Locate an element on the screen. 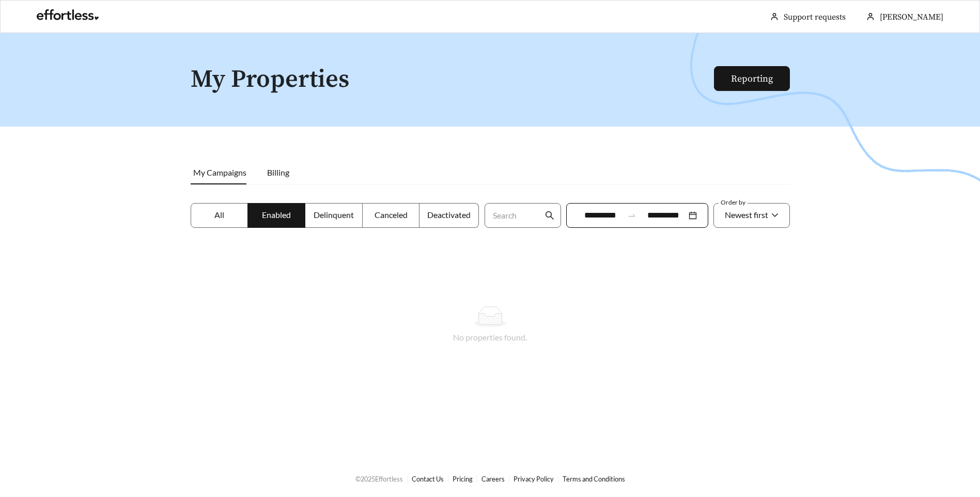  span: All is located at coordinates (219, 214).